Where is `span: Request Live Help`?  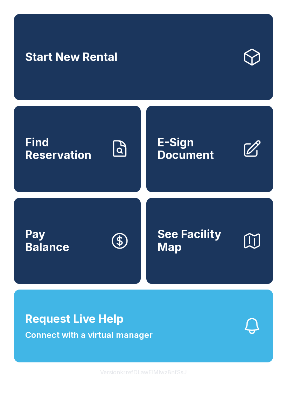 span: Request Live Help is located at coordinates (74, 319).